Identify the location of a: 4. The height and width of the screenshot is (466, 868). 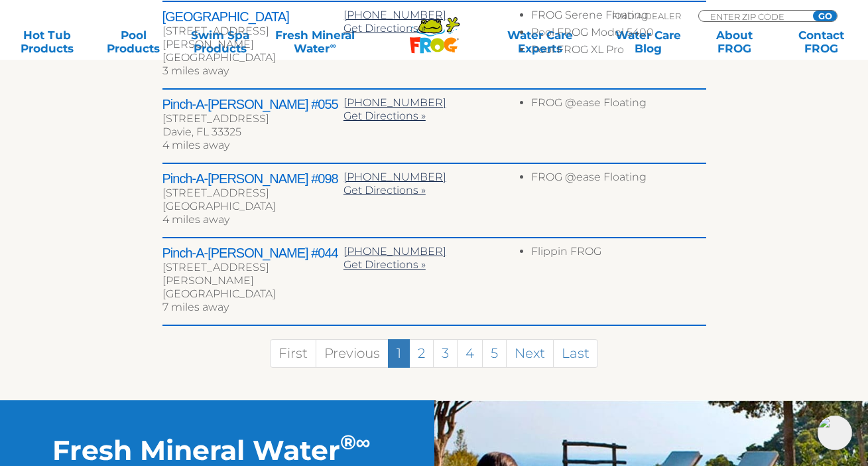
(470, 353).